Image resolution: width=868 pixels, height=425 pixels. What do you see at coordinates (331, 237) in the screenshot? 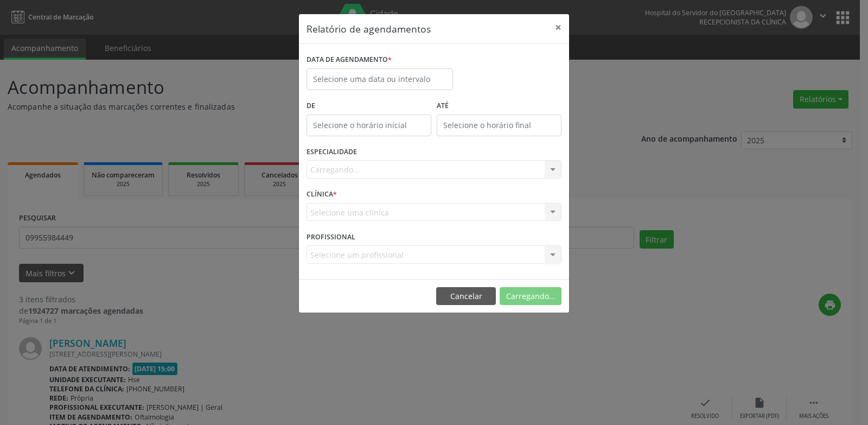
I see `label: PROFISSIONAL` at bounding box center [331, 237].